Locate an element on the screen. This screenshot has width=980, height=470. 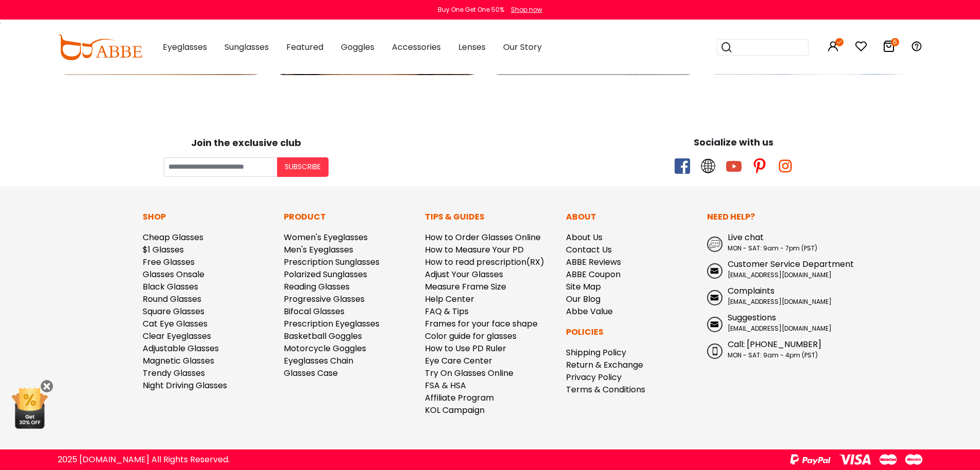
p: Product is located at coordinates (349, 217).